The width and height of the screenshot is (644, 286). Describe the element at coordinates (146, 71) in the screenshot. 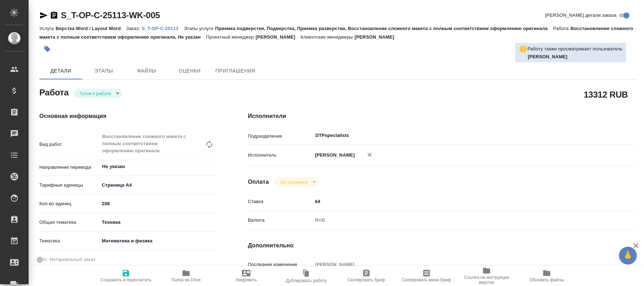

I see `span: Файлы` at that location.